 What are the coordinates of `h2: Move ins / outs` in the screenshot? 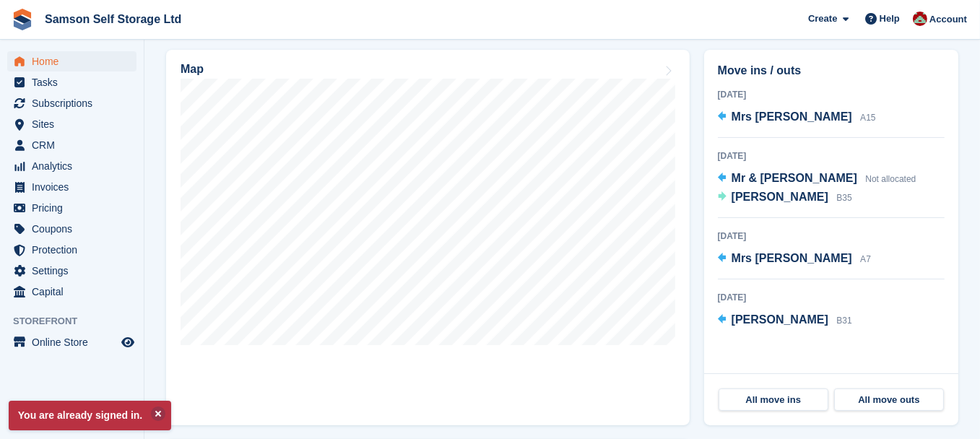 It's located at (831, 71).